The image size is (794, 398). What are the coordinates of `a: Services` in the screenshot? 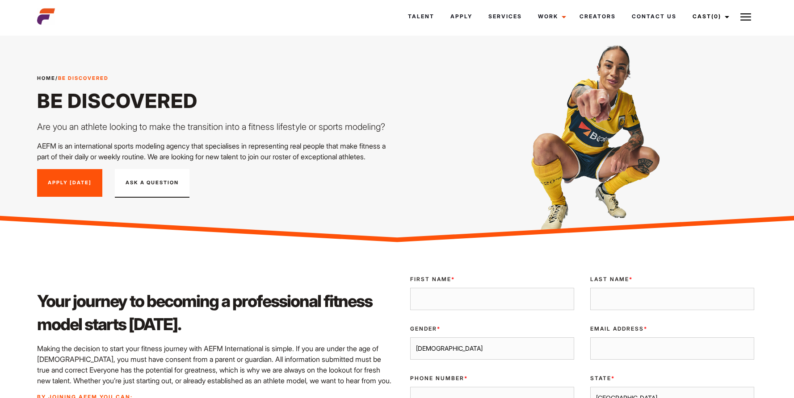 It's located at (505, 17).